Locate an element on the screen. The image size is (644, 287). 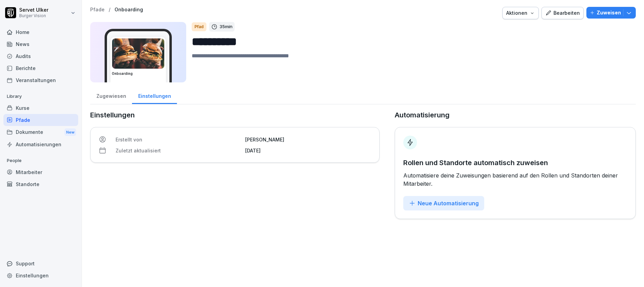
p: Servet Ulker is located at coordinates (34, 10).